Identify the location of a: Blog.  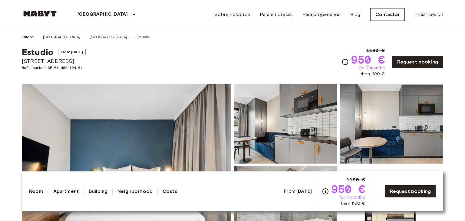
(355, 15).